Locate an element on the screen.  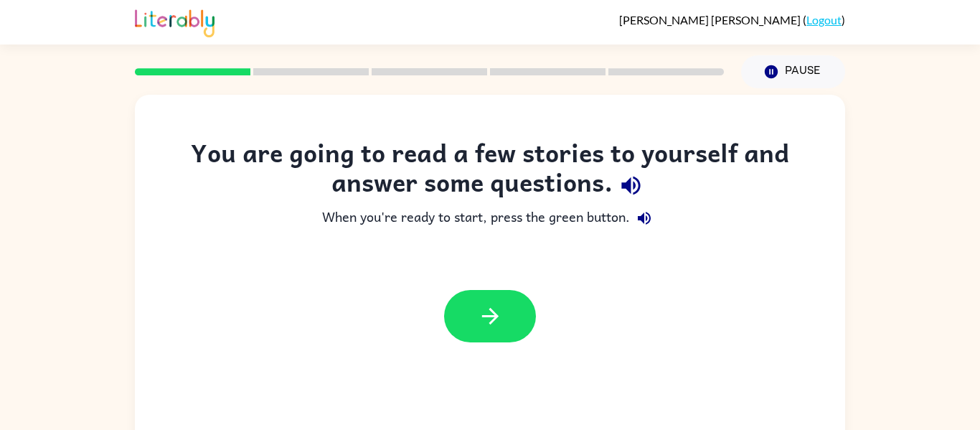
a: Logout is located at coordinates (824, 20).